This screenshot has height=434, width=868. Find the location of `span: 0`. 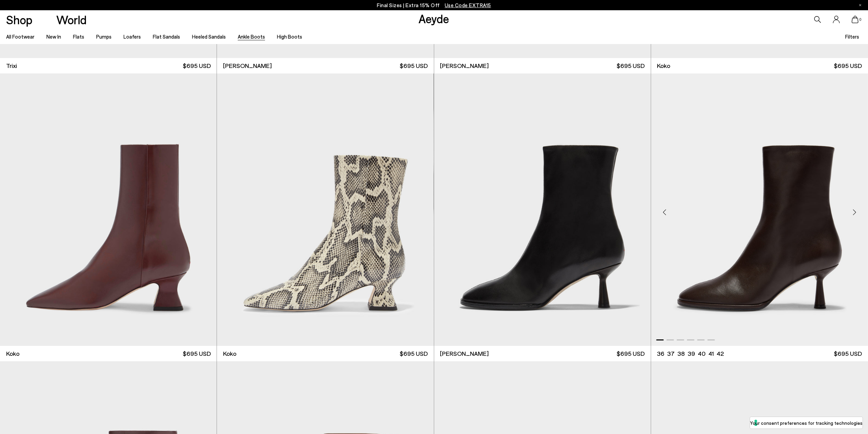

span: 0 is located at coordinates (860, 20).